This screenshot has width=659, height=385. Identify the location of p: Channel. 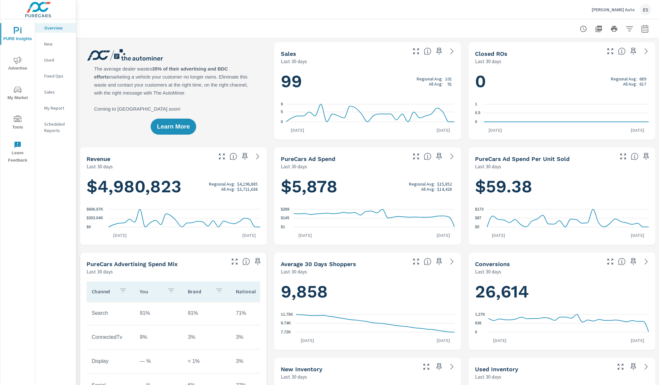
(103, 291).